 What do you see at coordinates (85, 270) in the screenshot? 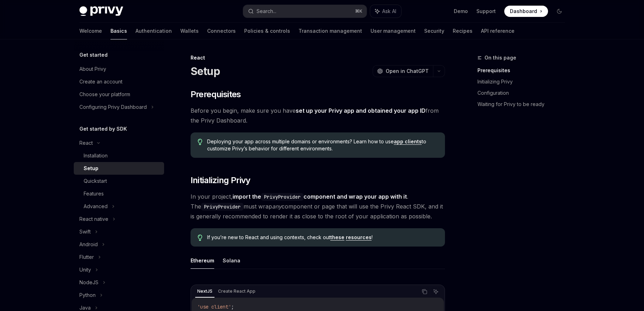
I see `div: Unity` at bounding box center [85, 270].